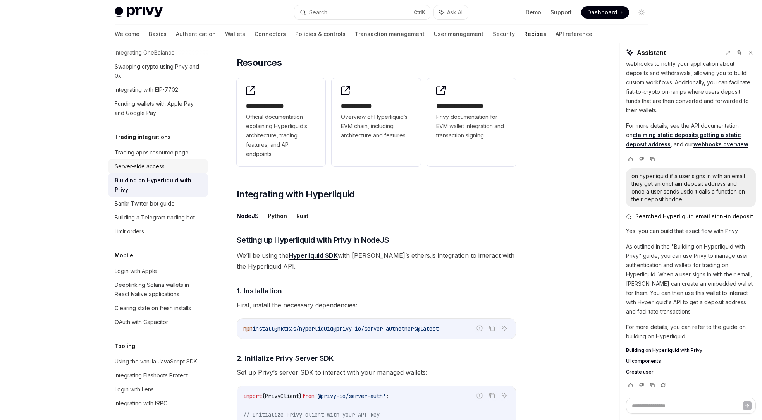 This screenshot has height=420, width=762. Describe the element at coordinates (420, 12) in the screenshot. I see `span: Ctrl K` at that location.